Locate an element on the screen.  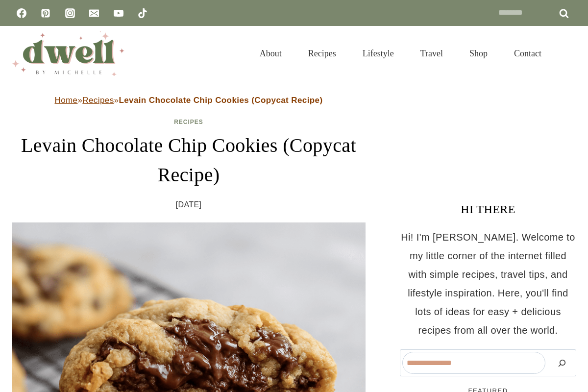
h1: Levain Chocolate Chip Cookies (Copycat Recipe) is located at coordinates (189, 160).